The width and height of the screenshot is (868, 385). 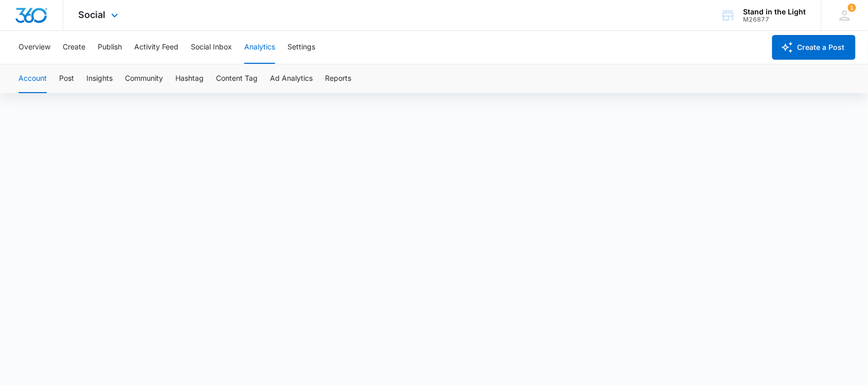 I want to click on div: account id, so click(x=775, y=20).